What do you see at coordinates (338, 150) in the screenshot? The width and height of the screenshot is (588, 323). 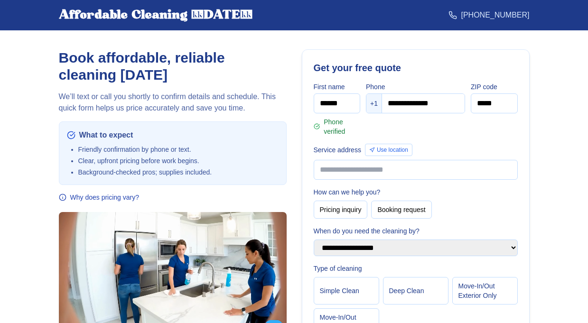 I see `label: Service address` at bounding box center [338, 150].